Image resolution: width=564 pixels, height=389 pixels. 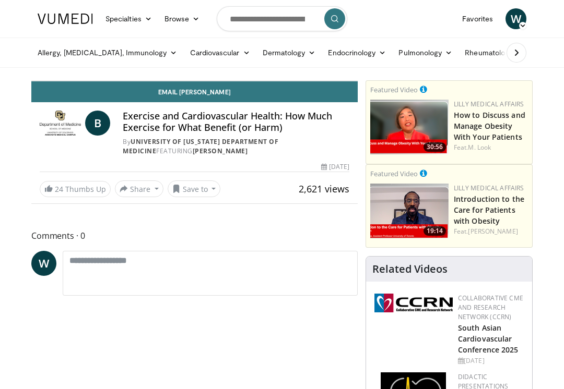 I want to click on a: M. Look, so click(x=479, y=147).